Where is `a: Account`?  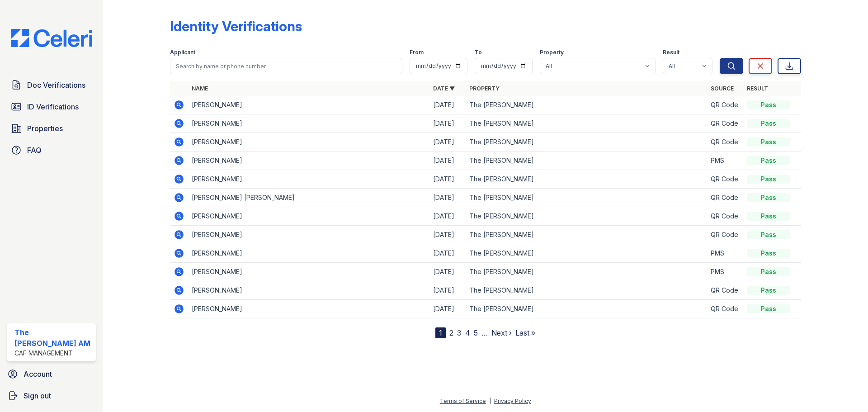 a: Account is located at coordinates (51, 374).